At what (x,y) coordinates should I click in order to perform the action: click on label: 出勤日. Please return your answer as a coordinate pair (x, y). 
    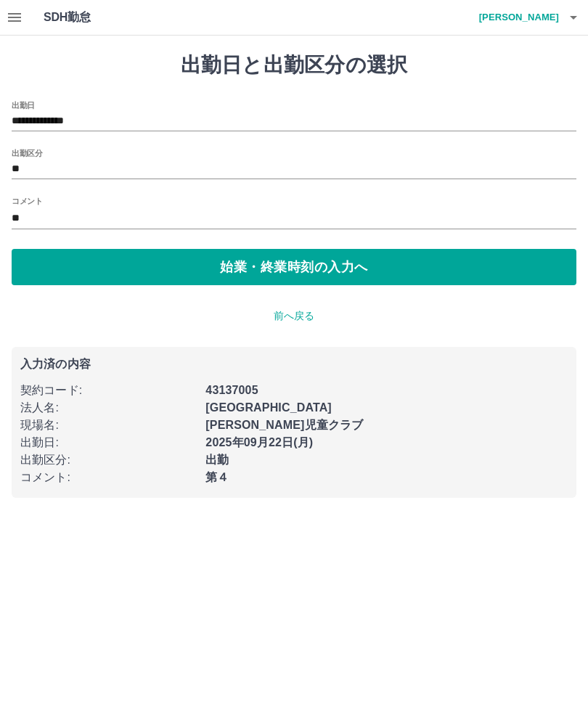
    Looking at the image, I should click on (24, 105).